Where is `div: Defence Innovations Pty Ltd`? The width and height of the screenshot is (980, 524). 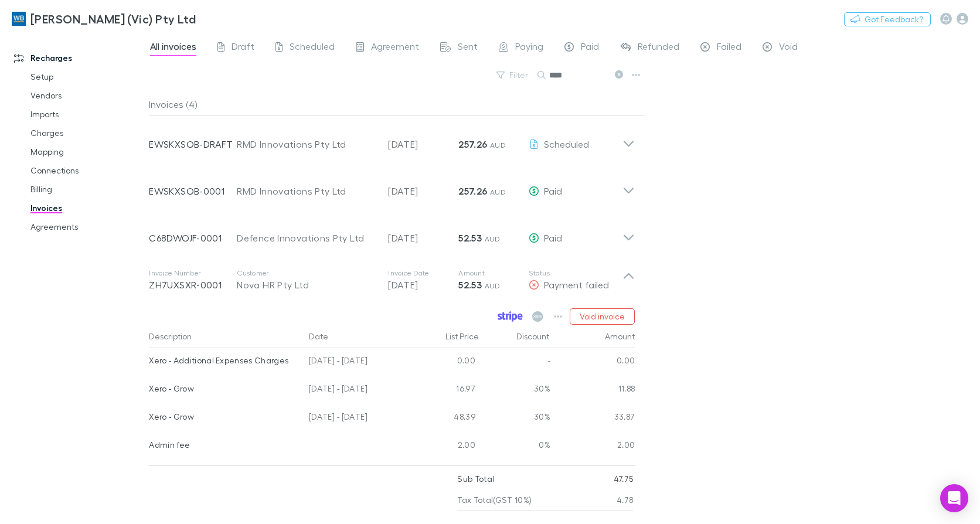
div: Defence Innovations Pty Ltd is located at coordinates (307, 238).